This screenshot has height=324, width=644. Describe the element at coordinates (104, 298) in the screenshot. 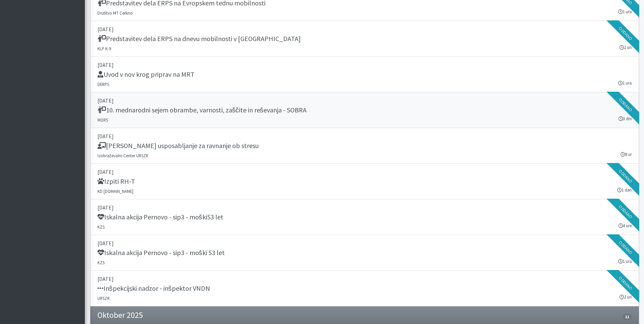

I see `small: URSZR` at that location.